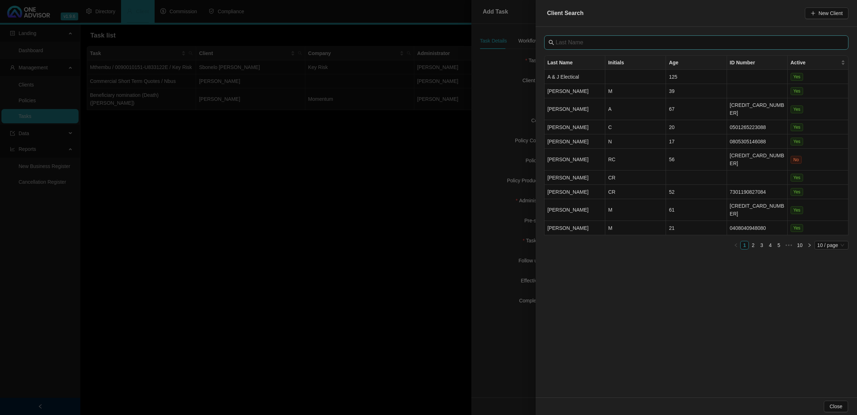 Image resolution: width=857 pixels, height=415 pixels. What do you see at coordinates (673, 77) in the screenshot?
I see `span: 125` at bounding box center [673, 77].